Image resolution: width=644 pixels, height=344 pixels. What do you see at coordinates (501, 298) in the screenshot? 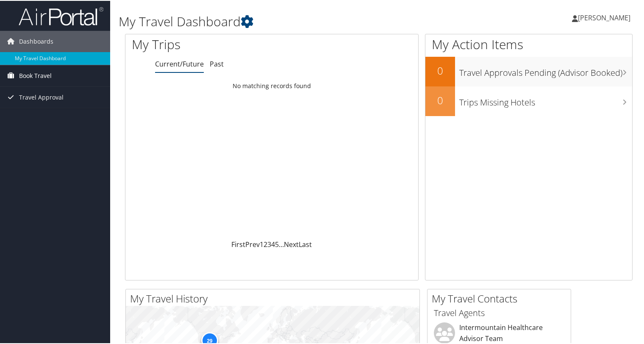
I see `h2: My Travel Contacts` at bounding box center [501, 298].